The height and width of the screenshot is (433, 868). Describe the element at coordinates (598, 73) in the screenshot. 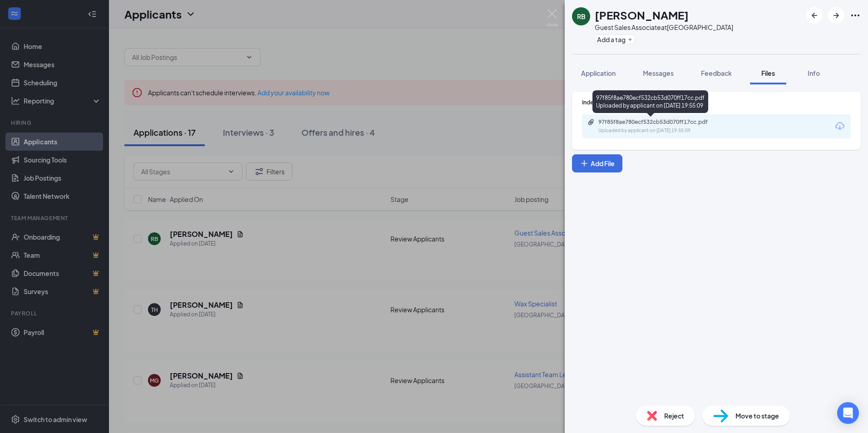

I see `span: Application` at that location.